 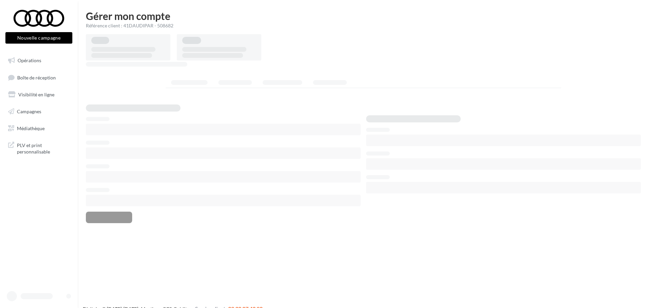 What do you see at coordinates (31, 128) in the screenshot?
I see `span: Médiathèque` at bounding box center [31, 128].